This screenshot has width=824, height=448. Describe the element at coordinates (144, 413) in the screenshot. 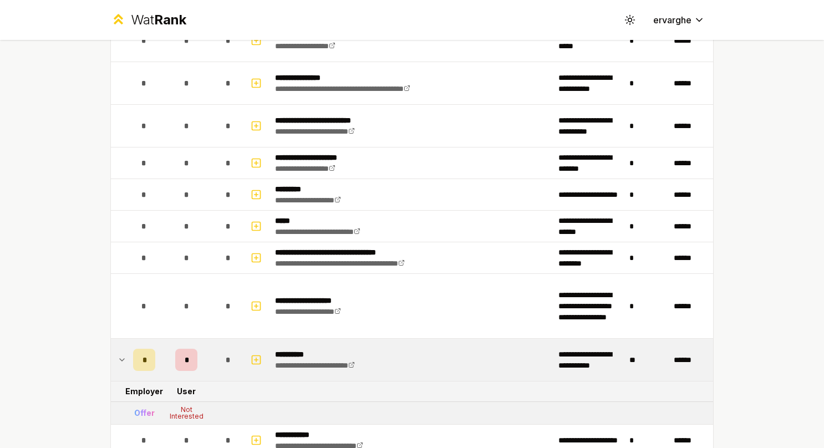

I see `div: Offer` at that location.